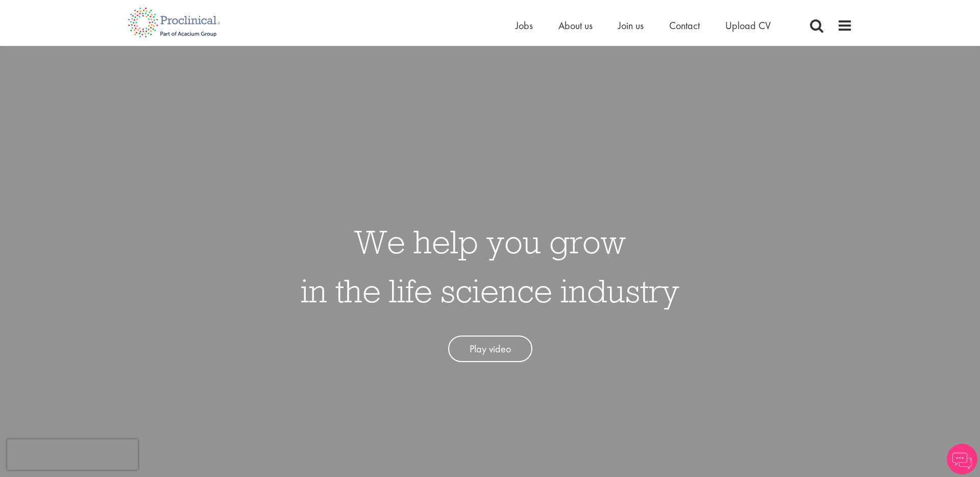  What do you see at coordinates (490, 266) in the screenshot?
I see `h1: We help you grow in the life science industry` at bounding box center [490, 266].